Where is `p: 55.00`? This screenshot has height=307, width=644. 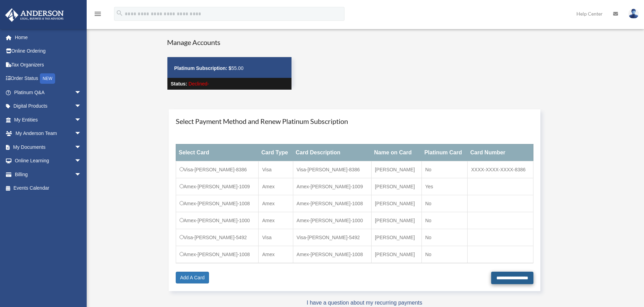 p: 55.00 is located at coordinates (229, 68).